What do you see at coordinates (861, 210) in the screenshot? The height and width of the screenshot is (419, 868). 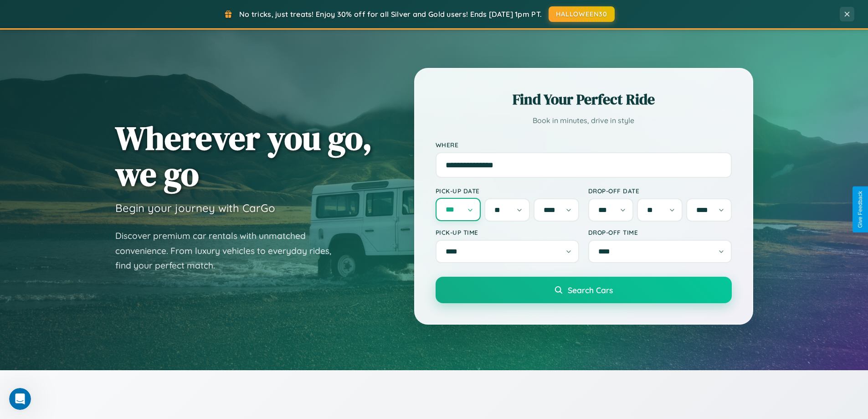 I see `div: Give Feedback` at bounding box center [861, 210].